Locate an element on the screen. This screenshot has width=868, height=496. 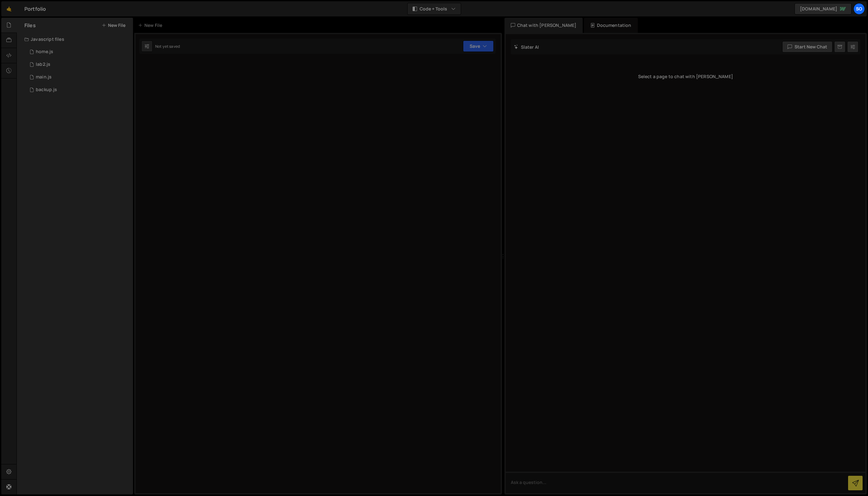
div: home.js is located at coordinates (44, 52).